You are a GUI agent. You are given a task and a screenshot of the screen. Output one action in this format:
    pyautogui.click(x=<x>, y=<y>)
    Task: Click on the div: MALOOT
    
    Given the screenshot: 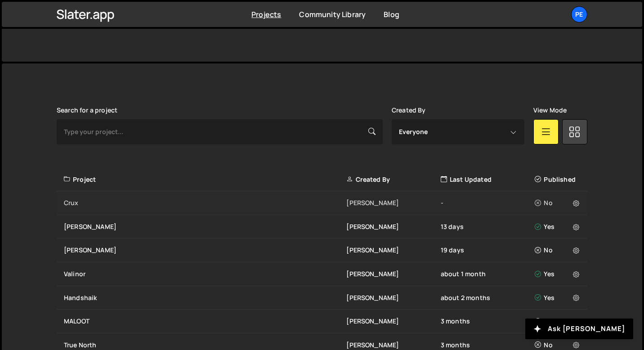 What is the action you would take?
    pyautogui.click(x=205, y=321)
    